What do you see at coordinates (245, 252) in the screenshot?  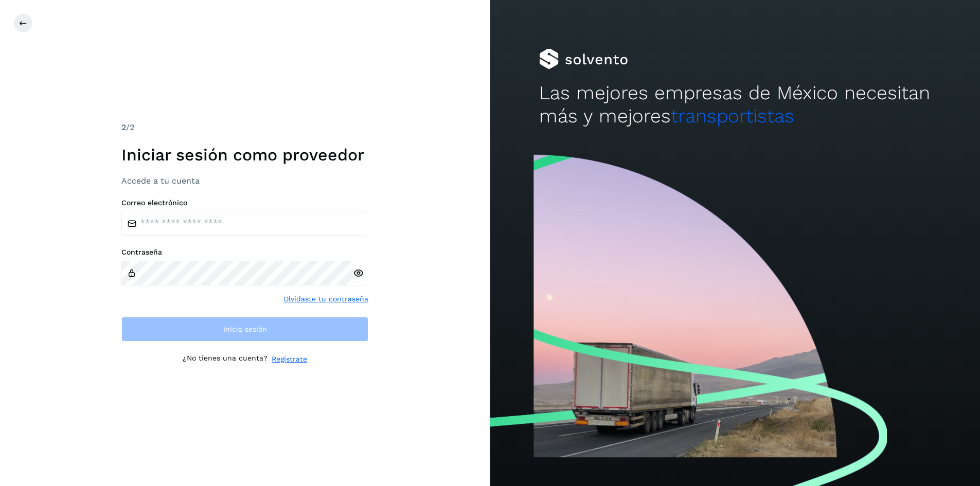 I see `label: Contraseña` at bounding box center [245, 252].